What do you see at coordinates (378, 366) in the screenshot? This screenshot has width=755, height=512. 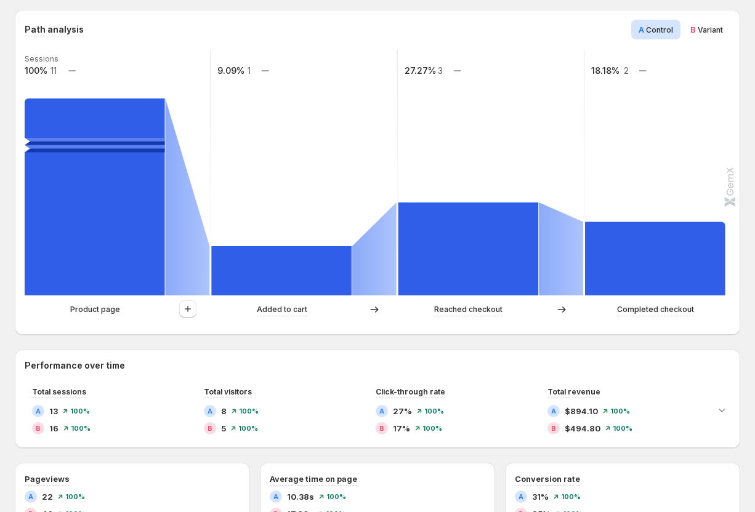 I see `h2: Performance over time` at bounding box center [378, 366].